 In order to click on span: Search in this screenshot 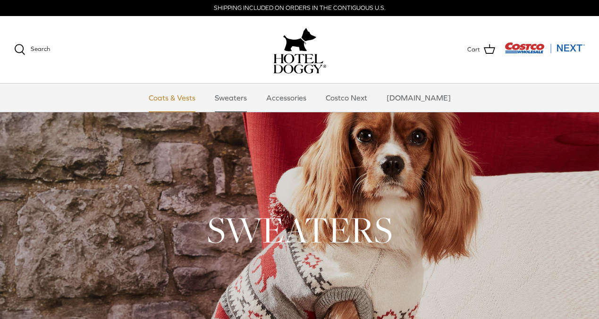, I will do `click(40, 49)`.